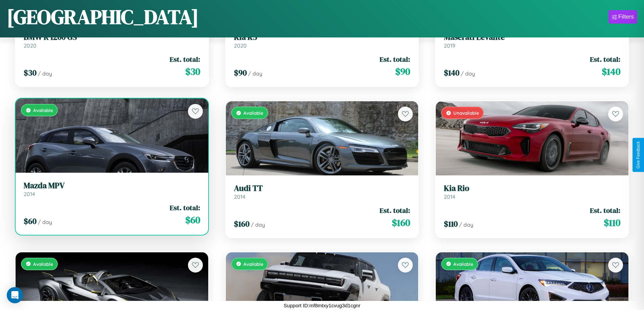  I want to click on div: Filters, so click(626, 17).